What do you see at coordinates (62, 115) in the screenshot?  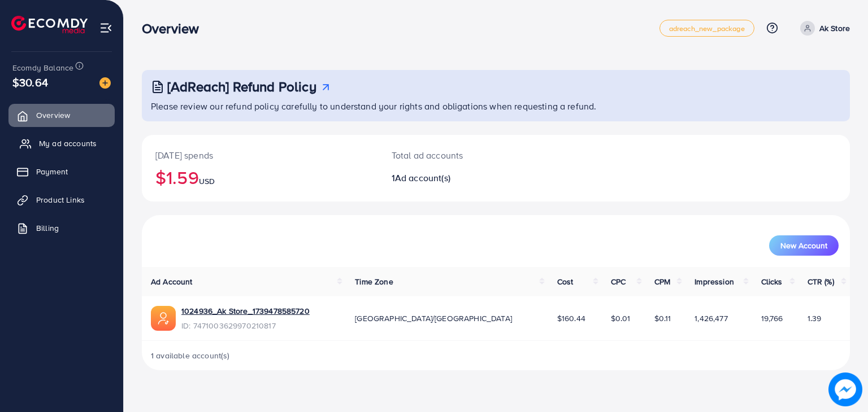 I see `a: Overview` at bounding box center [62, 115].